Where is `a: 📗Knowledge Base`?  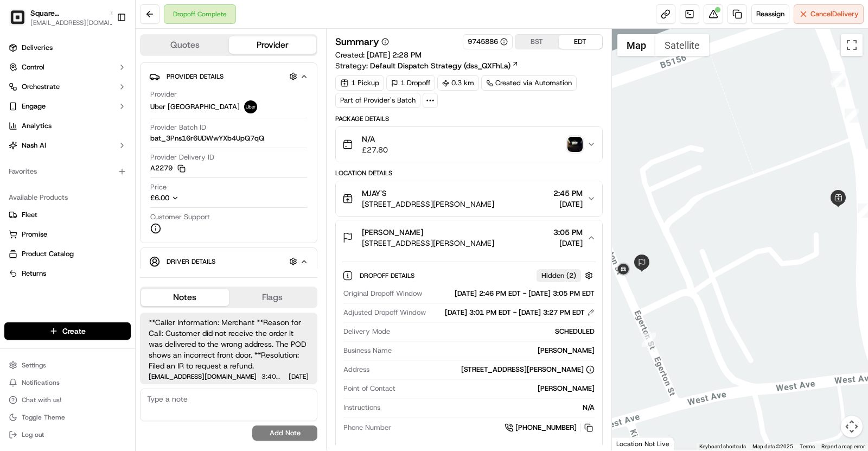
a: 📗Knowledge Base is located at coordinates (47, 248).